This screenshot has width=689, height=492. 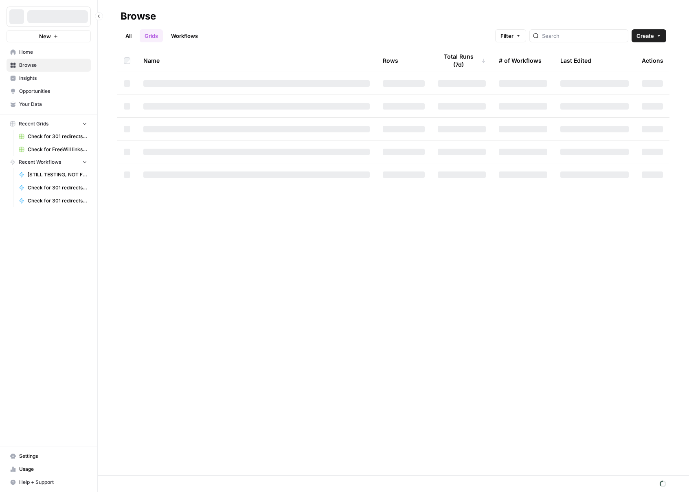 What do you see at coordinates (53, 201) in the screenshot?
I see `a: Check for 301 redirects in website directory` at bounding box center [53, 201].